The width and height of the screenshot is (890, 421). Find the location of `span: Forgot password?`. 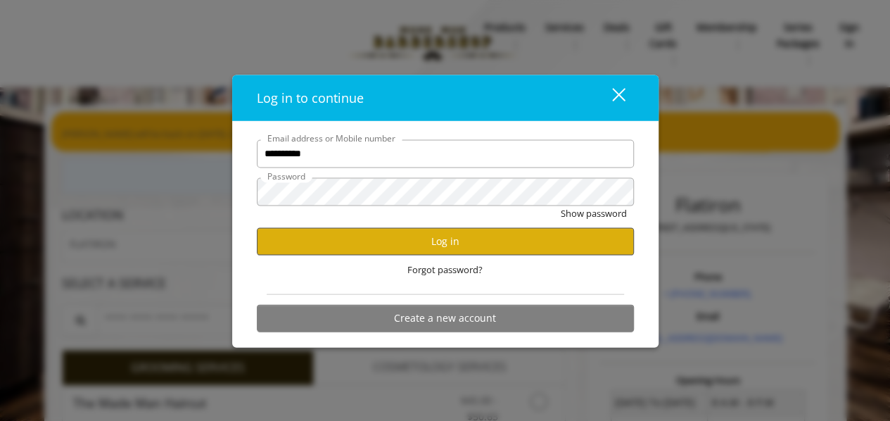

span: Forgot password? is located at coordinates (445, 269).